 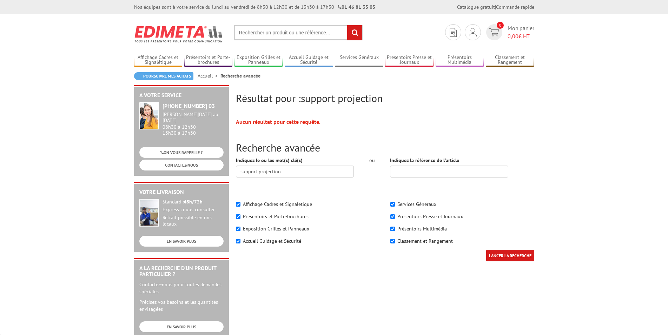 I want to click on a: Classement et Rangement, so click(x=510, y=60).